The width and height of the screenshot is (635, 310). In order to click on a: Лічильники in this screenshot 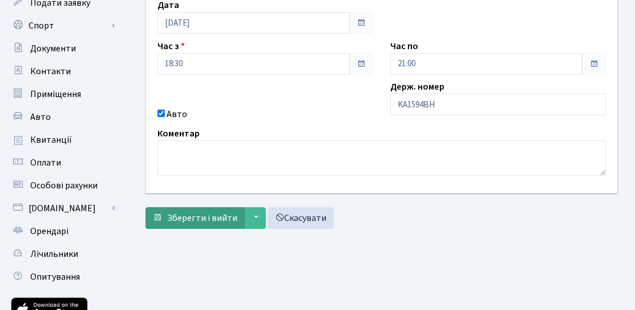, I will do `click(63, 254)`.